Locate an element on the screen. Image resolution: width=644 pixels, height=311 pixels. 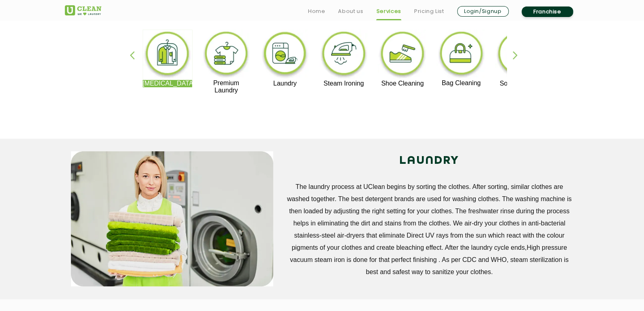
img: premium_laundry_cleaning_11zon.webp is located at coordinates (226, 54).